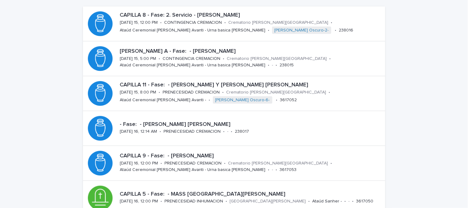 This screenshot has width=468, height=208. Describe the element at coordinates (242, 131) in the screenshot. I see `p: 238017` at that location.